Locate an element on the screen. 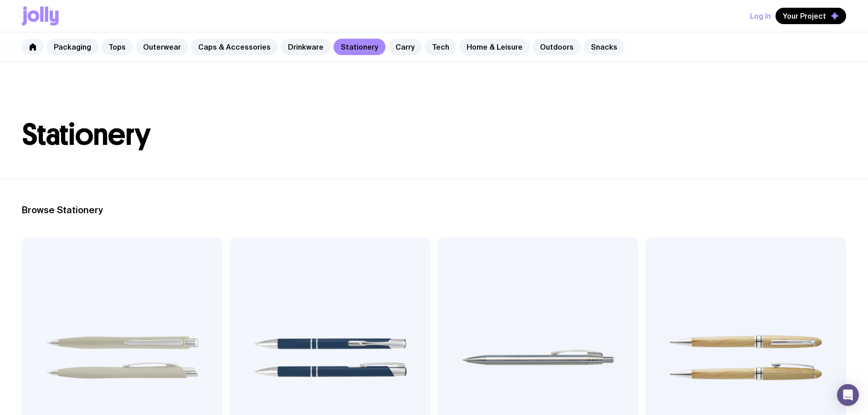 The width and height of the screenshot is (868, 415). a: Snacks is located at coordinates (605, 47).